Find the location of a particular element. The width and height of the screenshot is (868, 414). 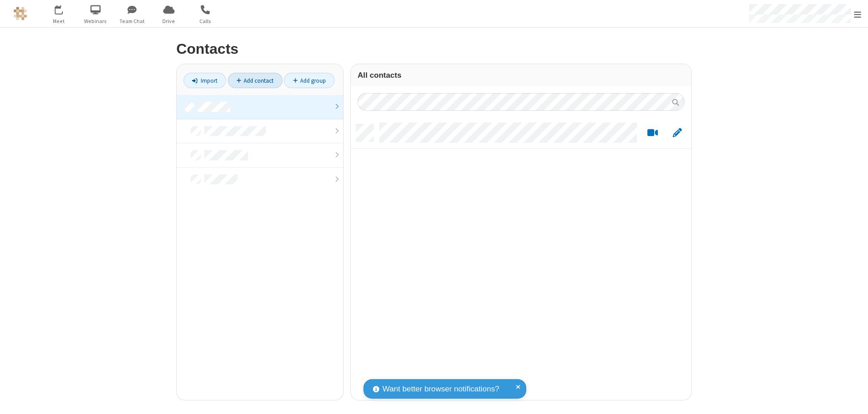

img: QA Selenium DO NOT DELETE OR CHANGE is located at coordinates (20, 14).